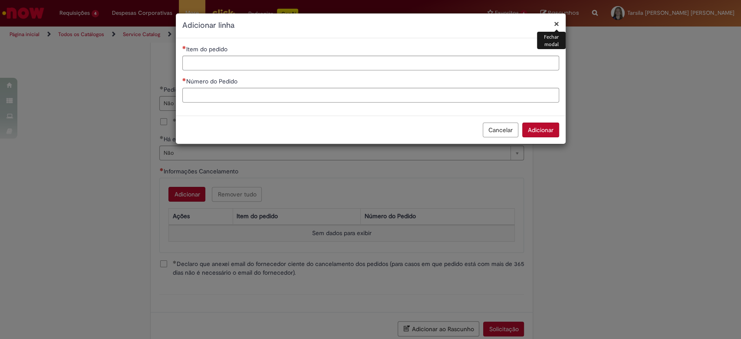 The height and width of the screenshot is (339, 741). What do you see at coordinates (208, 49) in the screenshot?
I see `span: Item do pedido` at bounding box center [208, 49].